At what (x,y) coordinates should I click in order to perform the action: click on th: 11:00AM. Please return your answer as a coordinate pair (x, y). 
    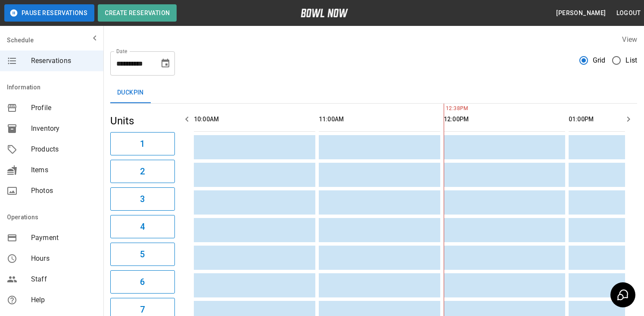
    Looking at the image, I should click on (380, 119).